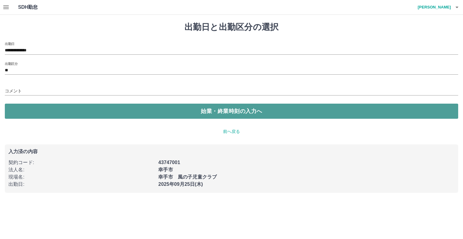 The height and width of the screenshot is (239, 463). Describe the element at coordinates (81, 184) in the screenshot. I see `p: 出勤日 :` at that location.